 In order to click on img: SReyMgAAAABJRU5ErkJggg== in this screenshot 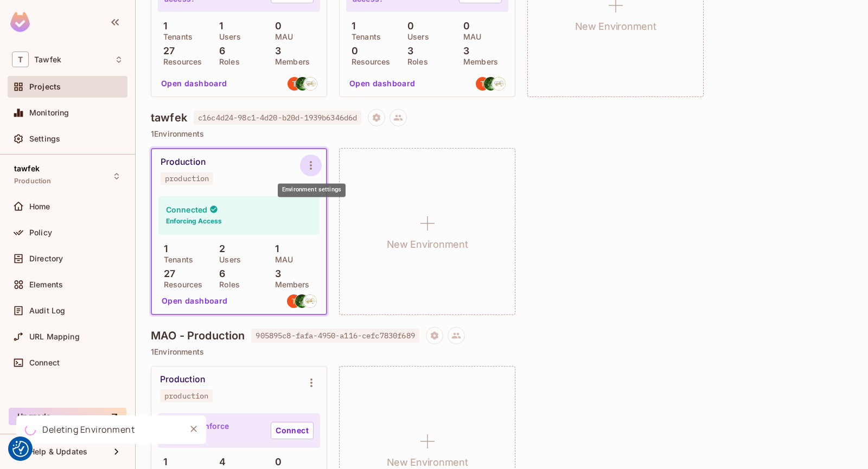, I will do `click(20, 22)`.